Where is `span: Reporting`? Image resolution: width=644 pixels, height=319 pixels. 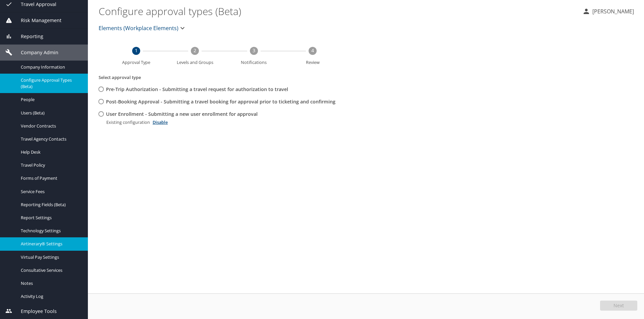
span: Reporting is located at coordinates (28, 37).